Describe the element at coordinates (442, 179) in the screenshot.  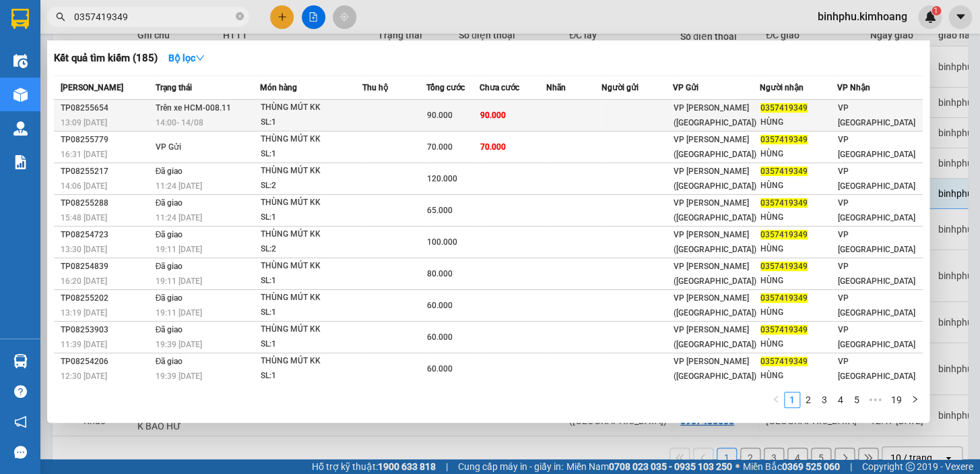
I see `span: 120.000` at that location.